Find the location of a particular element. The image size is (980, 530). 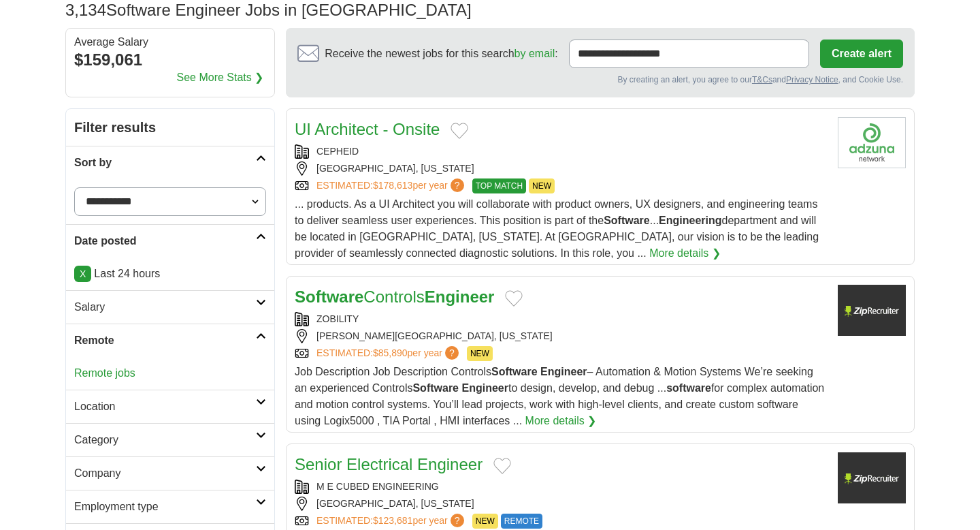

strong: Engineering is located at coordinates (690, 220).